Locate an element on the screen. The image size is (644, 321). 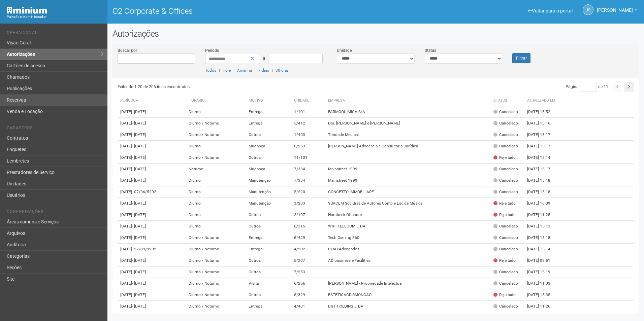
label: Status is located at coordinates (430, 50).